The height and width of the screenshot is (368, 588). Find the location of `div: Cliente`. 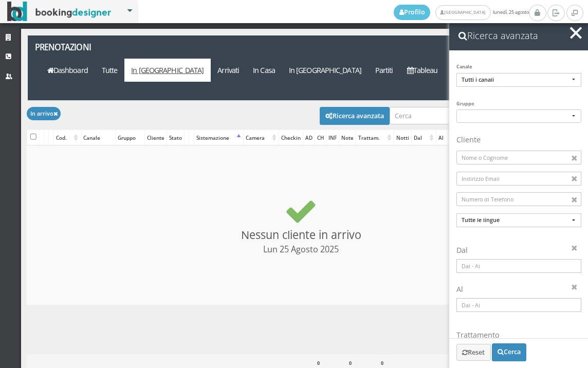

div: Cliente is located at coordinates (156, 137).